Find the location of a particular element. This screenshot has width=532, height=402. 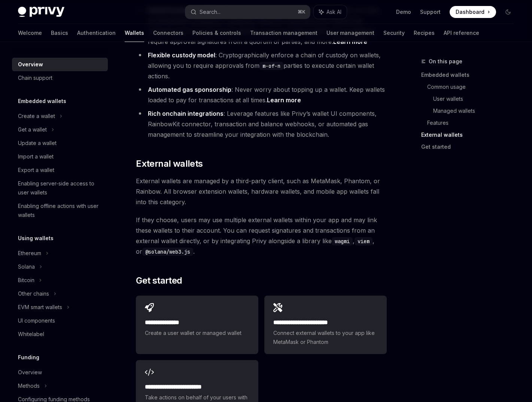

a: Support is located at coordinates (430, 12).